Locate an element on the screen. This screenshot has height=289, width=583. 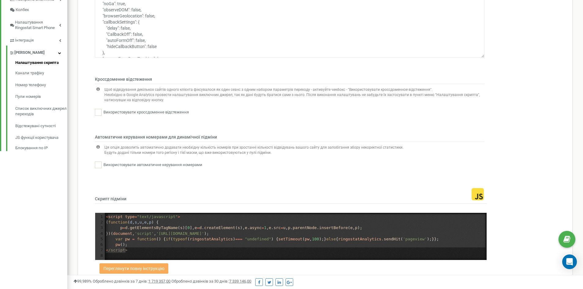
a: Переглянути повну інструкцію is located at coordinates (134, 269).